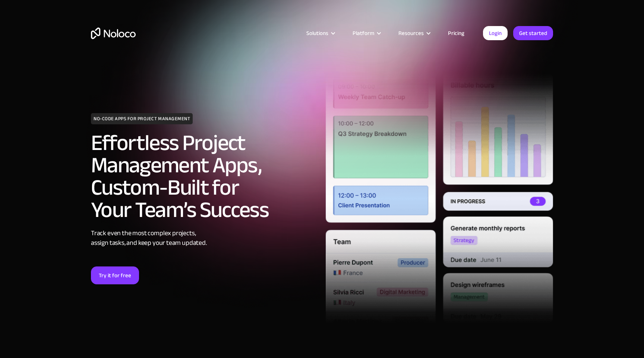 The height and width of the screenshot is (358, 644). Describe the element at coordinates (495, 33) in the screenshot. I see `a: Login` at that location.